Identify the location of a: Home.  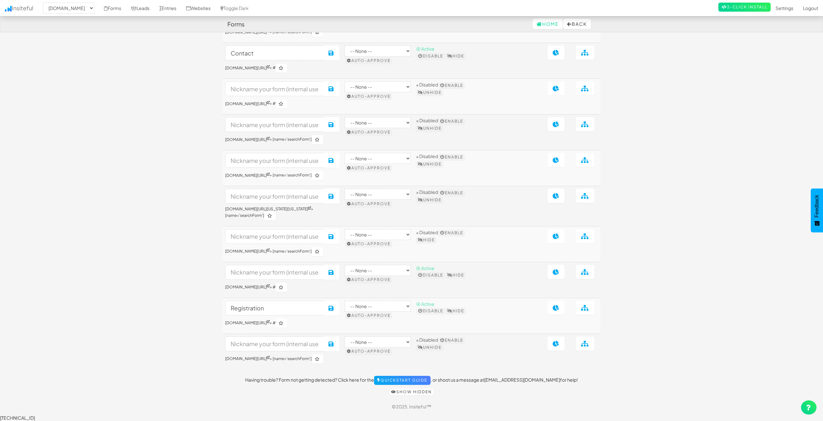
(547, 24).